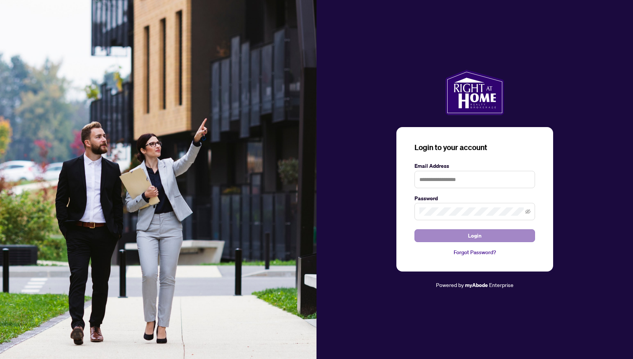  I want to click on a: myAbode, so click(476, 285).